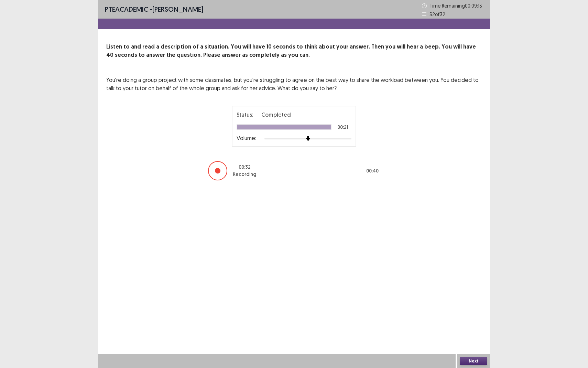 Image resolution: width=588 pixels, height=368 pixels. I want to click on p: Time Remaining 00 : 09 : 13, so click(457, 6).